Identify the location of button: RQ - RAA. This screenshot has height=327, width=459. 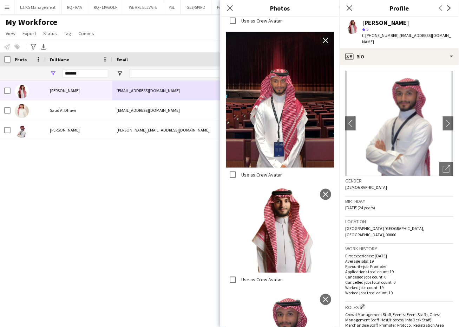
(75, 7).